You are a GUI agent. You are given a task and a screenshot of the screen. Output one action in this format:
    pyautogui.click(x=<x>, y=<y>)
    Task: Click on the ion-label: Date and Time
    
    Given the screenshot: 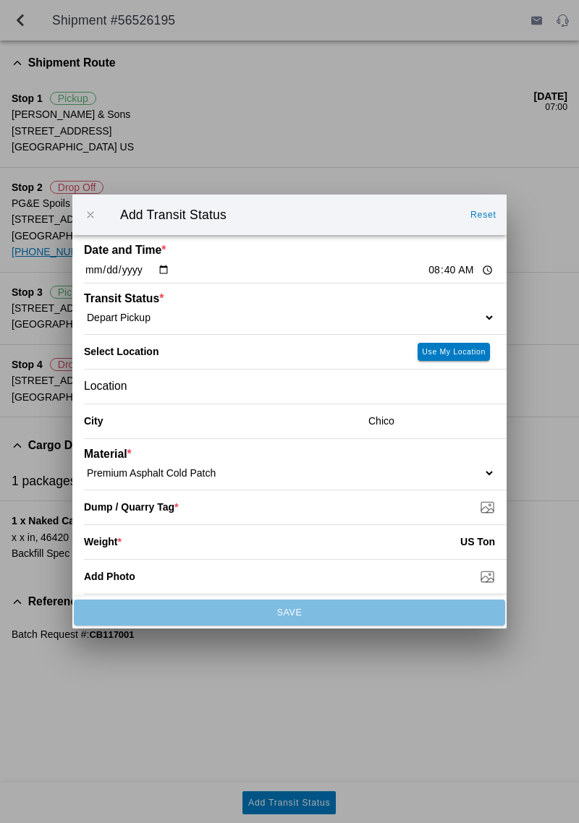 What is the action you would take?
    pyautogui.click(x=238, y=250)
    